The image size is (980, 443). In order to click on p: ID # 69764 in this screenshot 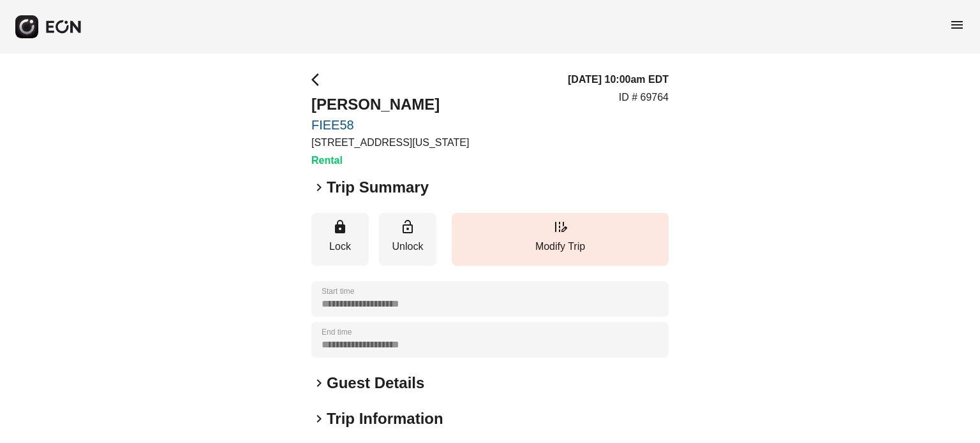, I will do `click(644, 97)`.